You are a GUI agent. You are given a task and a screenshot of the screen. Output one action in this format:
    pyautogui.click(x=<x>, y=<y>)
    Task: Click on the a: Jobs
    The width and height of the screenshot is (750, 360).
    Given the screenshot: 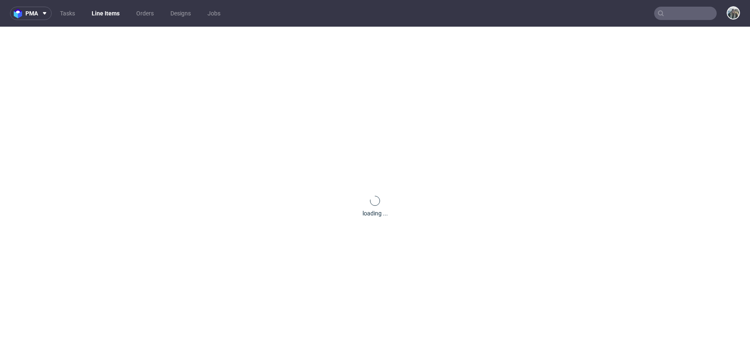 What is the action you would take?
    pyautogui.click(x=214, y=13)
    